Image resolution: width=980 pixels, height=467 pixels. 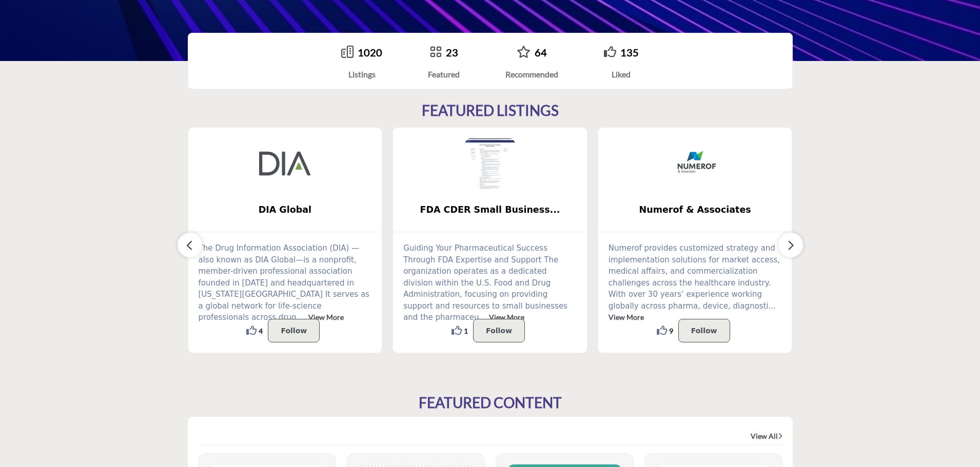 What do you see at coordinates (490, 210) in the screenshot?
I see `b: FDA CDER Small Business and Industry Assistance (SBIA)` at bounding box center [490, 210].